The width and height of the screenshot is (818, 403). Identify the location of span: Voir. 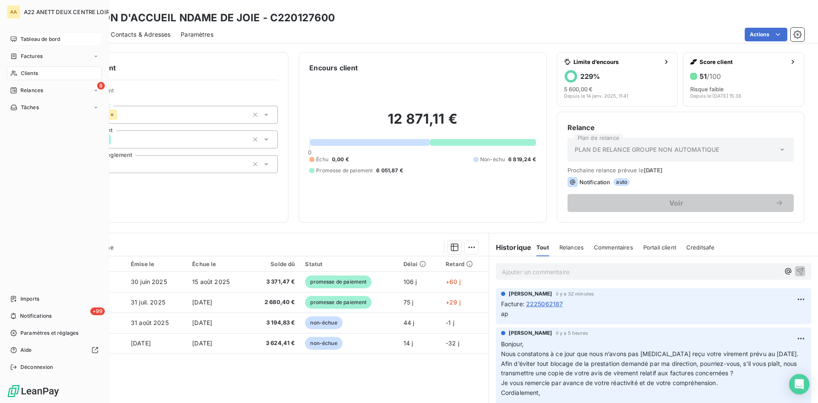
(676, 203).